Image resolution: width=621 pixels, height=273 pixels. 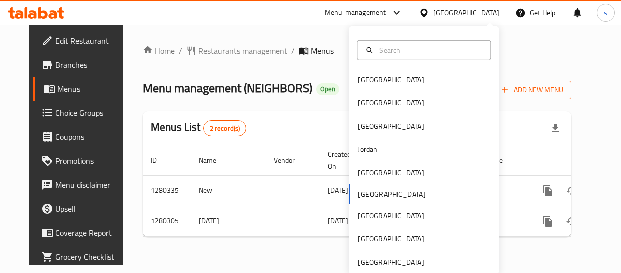 What do you see at coordinates (199, 128) in the screenshot?
I see `h2: Menus List` at bounding box center [199, 128].